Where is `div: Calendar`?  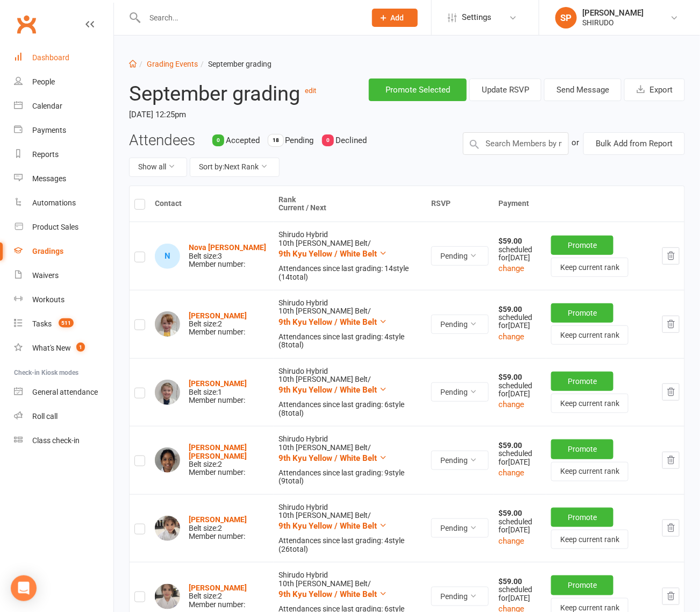
div: Calendar is located at coordinates (48, 106).